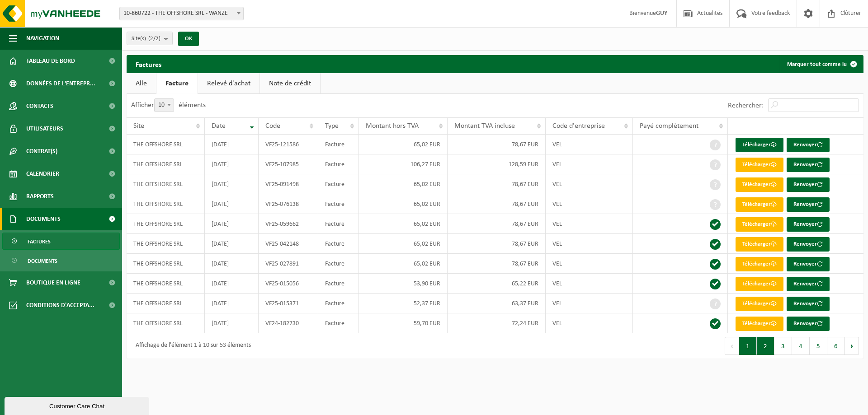 This screenshot has width=868, height=415. Describe the element at coordinates (39, 197) in the screenshot. I see `span: Rapports` at that location.